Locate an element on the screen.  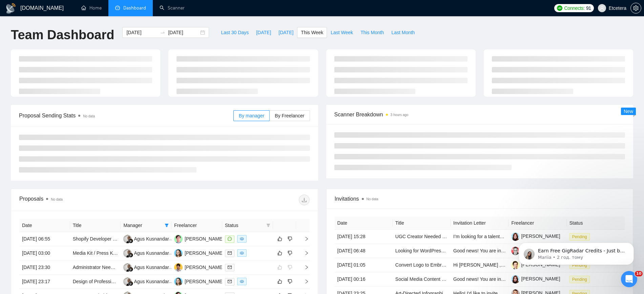
th: Date is located at coordinates (363, 223).